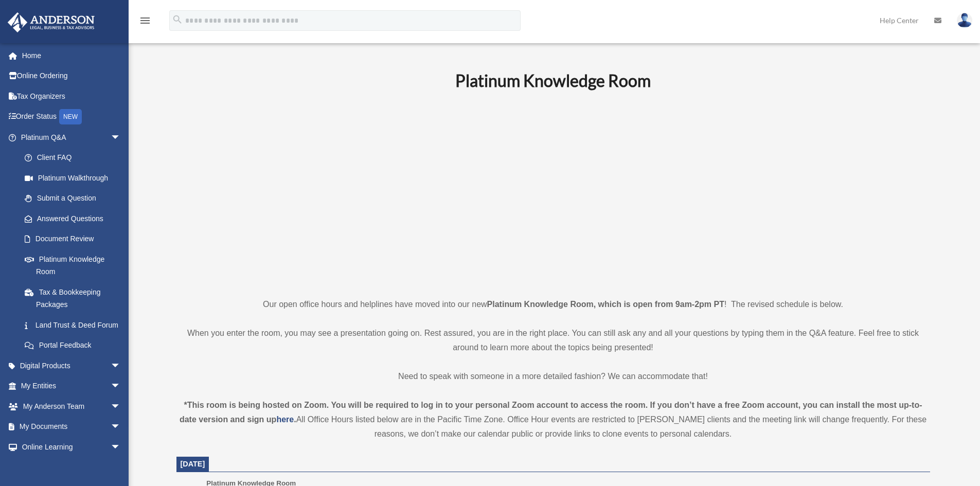 This screenshot has width=980, height=486. Describe the element at coordinates (178, 19) in the screenshot. I see `i: search` at that location.